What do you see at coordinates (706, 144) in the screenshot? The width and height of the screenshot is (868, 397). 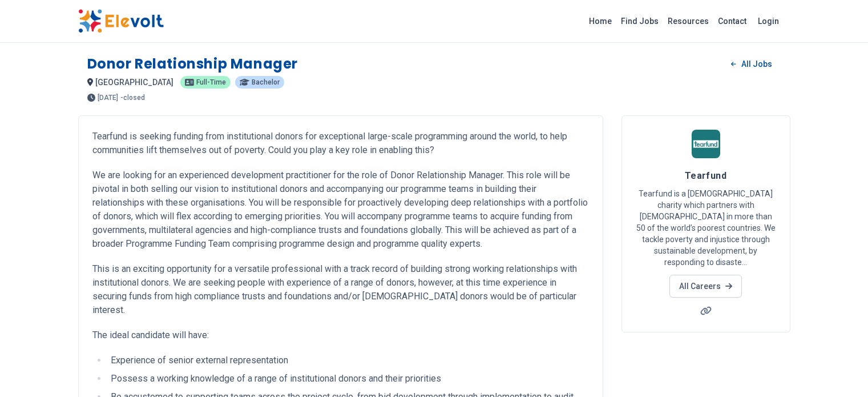 I see `img: Tearfund` at bounding box center [706, 144].